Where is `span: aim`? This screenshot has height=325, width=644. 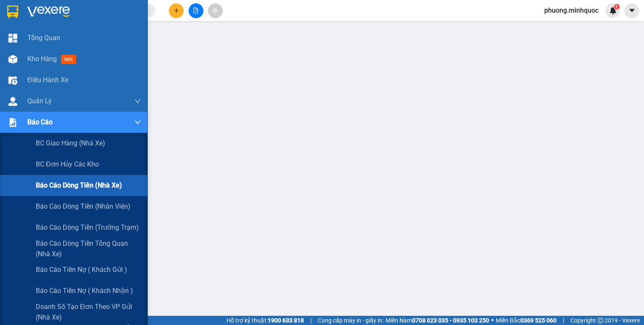
span: aim is located at coordinates (215, 10).